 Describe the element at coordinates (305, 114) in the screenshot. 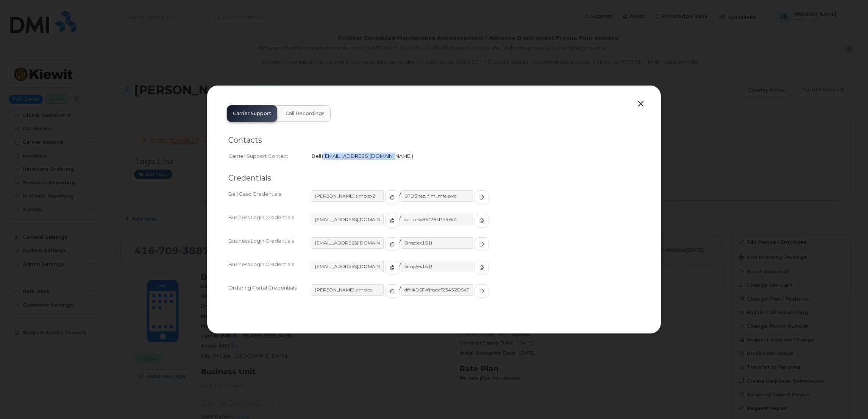

I see `span: Call Recordings` at that location.